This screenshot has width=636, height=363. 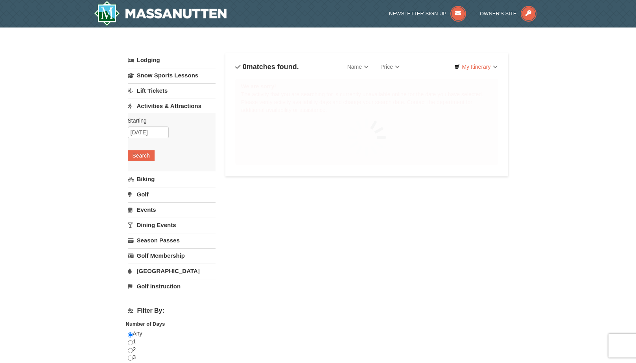 I want to click on a: Massanutten Resort, so click(x=160, y=13).